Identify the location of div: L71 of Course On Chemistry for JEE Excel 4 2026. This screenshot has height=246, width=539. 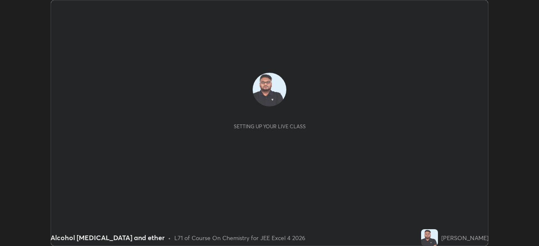
(240, 238).